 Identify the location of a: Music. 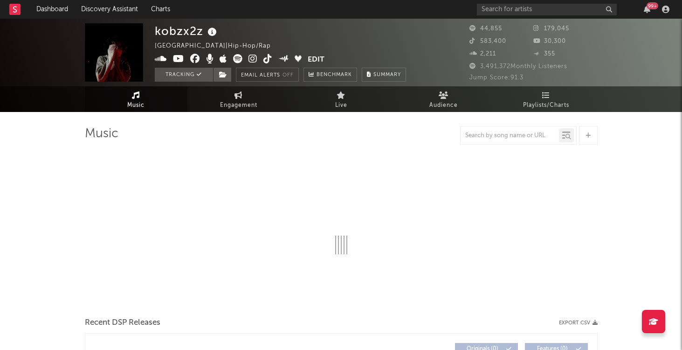
(136, 99).